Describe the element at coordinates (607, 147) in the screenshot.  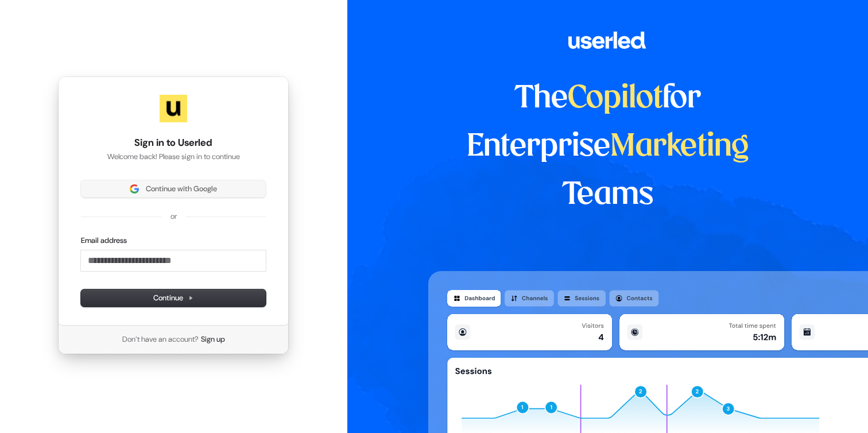
I see `h1: The for Enterprise Teams` at that location.